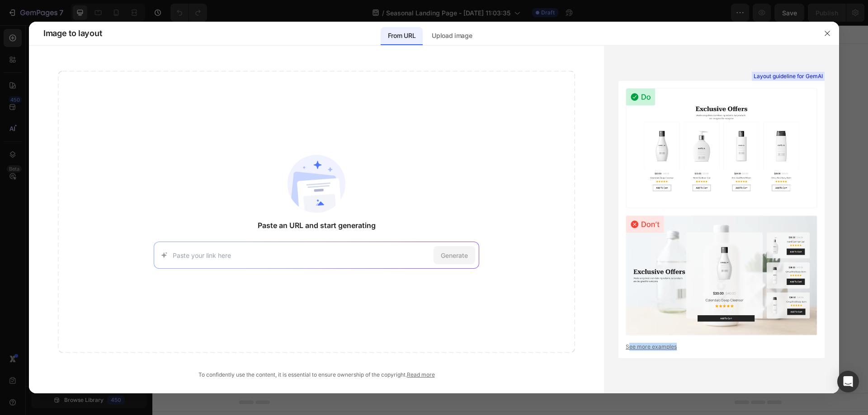 The image size is (868, 415). I want to click on span: Layout guideline for GemAI, so click(788, 76).